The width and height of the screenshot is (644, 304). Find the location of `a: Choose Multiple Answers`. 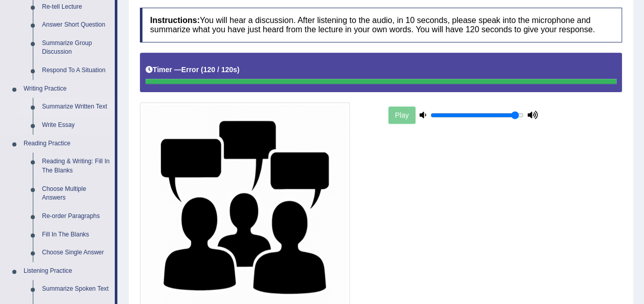

a: Choose Multiple Answers is located at coordinates (76, 194).